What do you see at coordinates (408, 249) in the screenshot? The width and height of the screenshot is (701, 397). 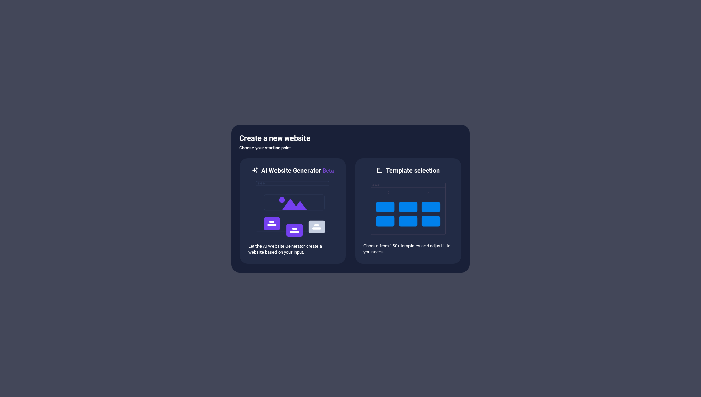 I see `p: Choose from 150+ templates and adjust it to you needs.` at bounding box center [408, 249].